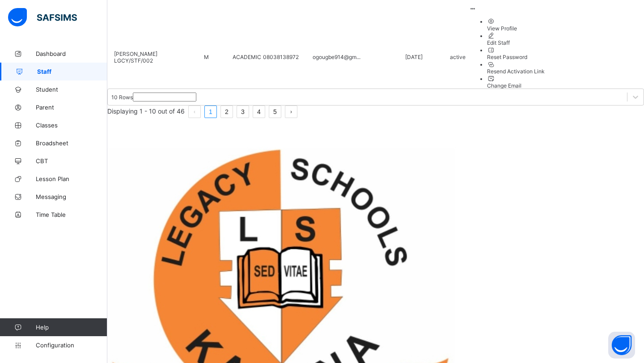 This screenshot has width=644, height=363. What do you see at coordinates (146, 112) in the screenshot?
I see `li: Displaying 1 - 10 out of 46` at bounding box center [146, 112].